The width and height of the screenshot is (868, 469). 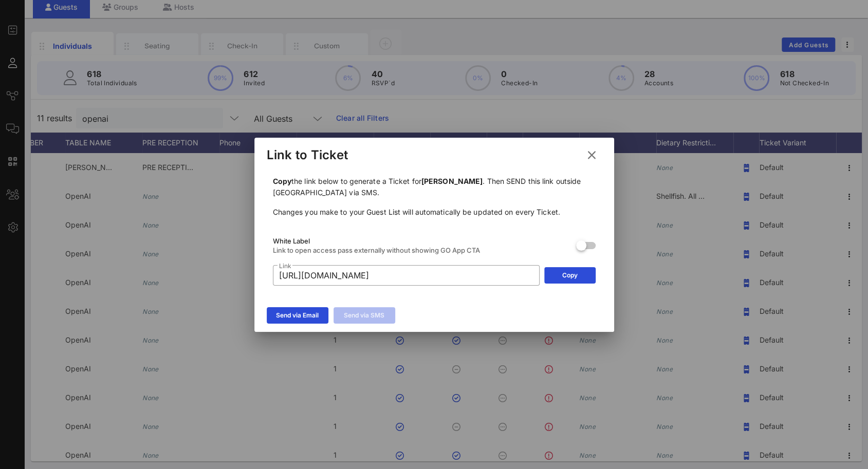 What do you see at coordinates (284, 266) in the screenshot?
I see `label: Link` at bounding box center [284, 266].